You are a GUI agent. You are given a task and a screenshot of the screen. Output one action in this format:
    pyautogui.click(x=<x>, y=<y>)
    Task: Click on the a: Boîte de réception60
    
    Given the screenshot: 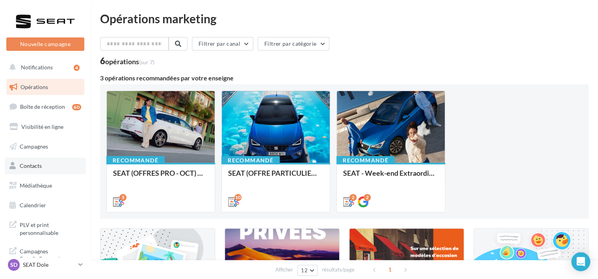 What is the action you would take?
    pyautogui.click(x=45, y=106)
    